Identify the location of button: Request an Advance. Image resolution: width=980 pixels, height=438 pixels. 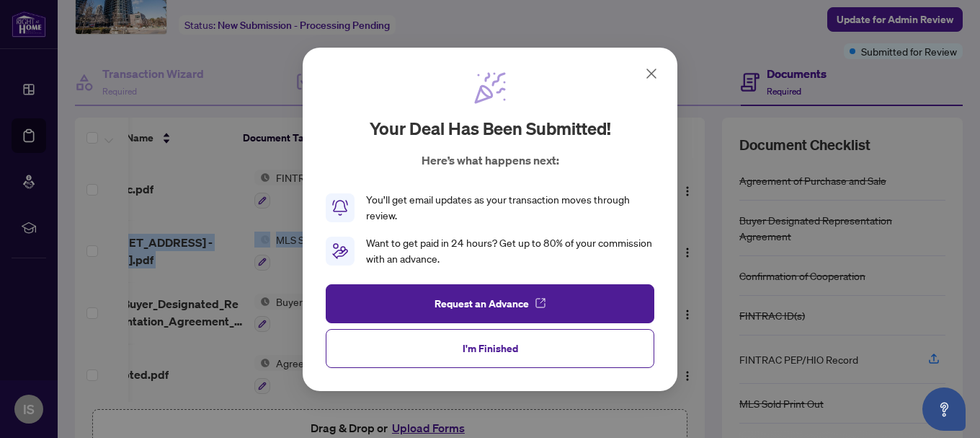
(490, 303).